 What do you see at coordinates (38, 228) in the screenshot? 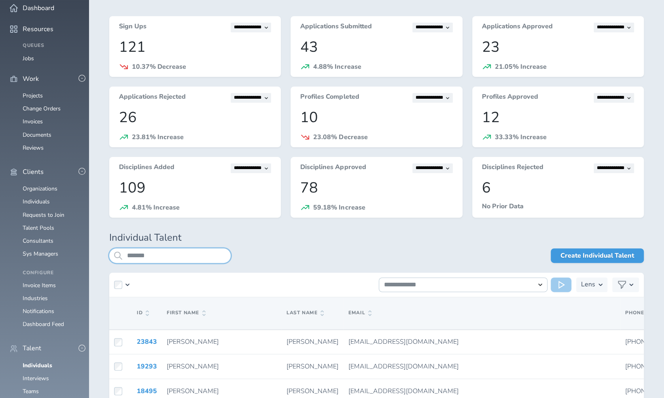
I see `a: Talent Pools` at bounding box center [38, 228].